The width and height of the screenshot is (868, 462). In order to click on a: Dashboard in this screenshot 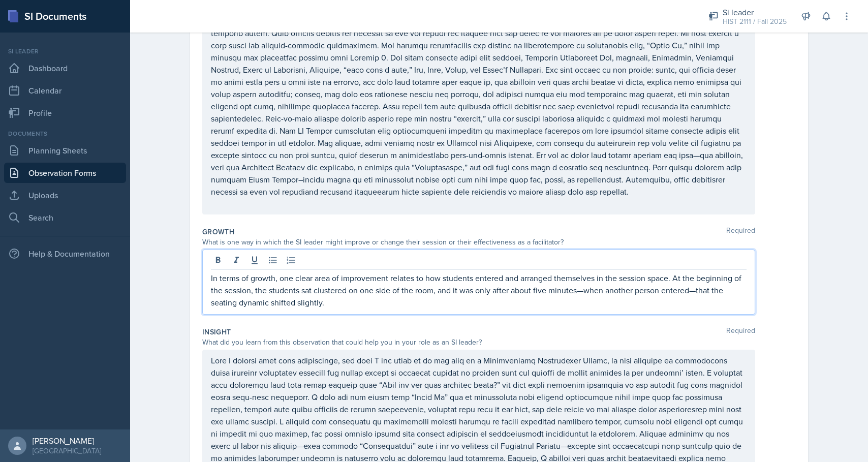, I will do `click(65, 68)`.